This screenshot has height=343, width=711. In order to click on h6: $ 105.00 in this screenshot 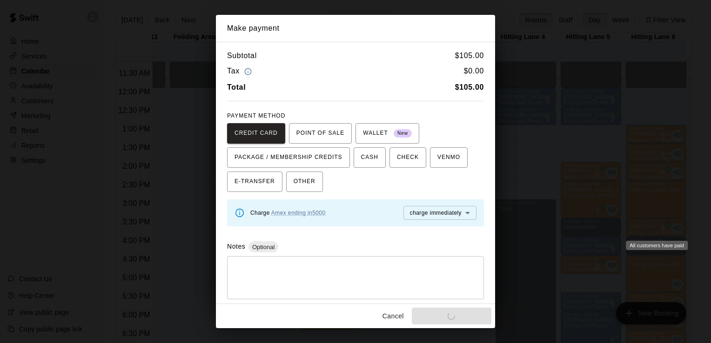, I will do `click(469, 56)`.